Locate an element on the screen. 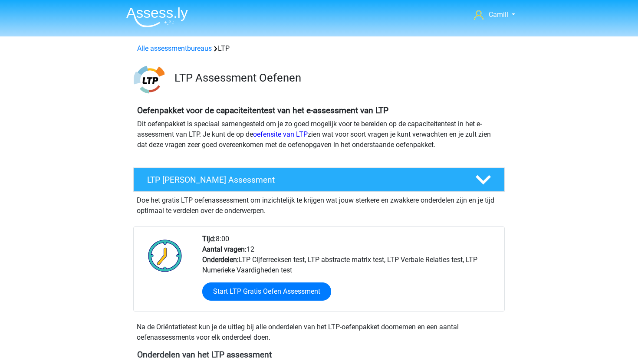 The height and width of the screenshot is (364, 638). img: Assessly is located at coordinates (157, 17).